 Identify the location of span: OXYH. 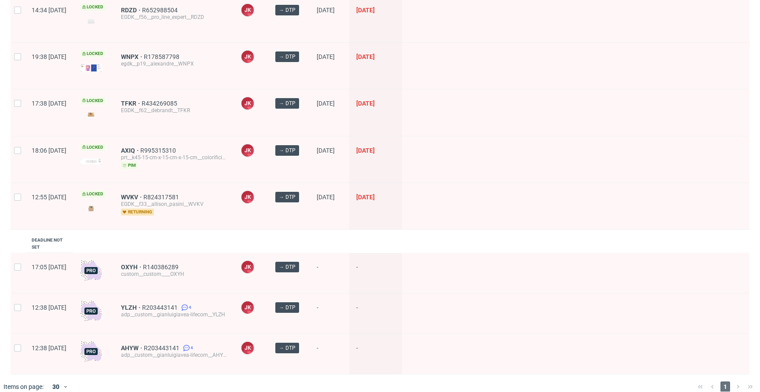
(132, 267).